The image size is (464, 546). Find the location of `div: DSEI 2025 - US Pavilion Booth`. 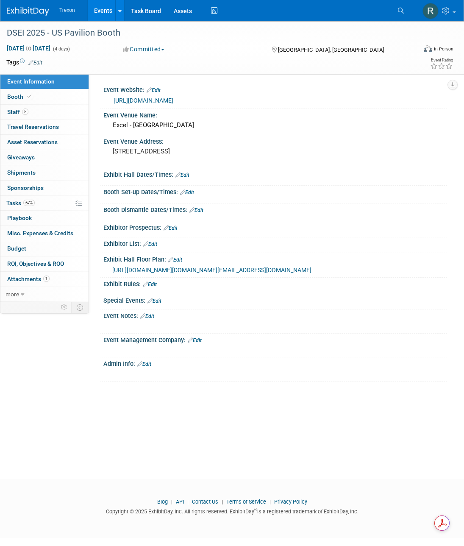

div: DSEI 2025 - US Pavilion Booth is located at coordinates (206, 33).